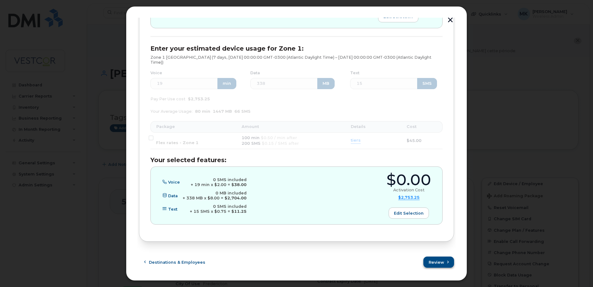 This screenshot has width=593, height=287. Describe the element at coordinates (215, 198) in the screenshot. I see `span: $8.00 =` at that location.